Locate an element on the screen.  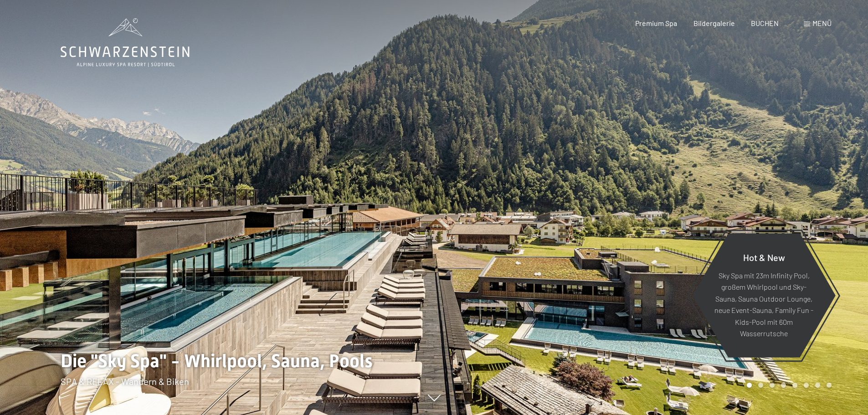
div: Carousel Page 8 is located at coordinates (830, 385).